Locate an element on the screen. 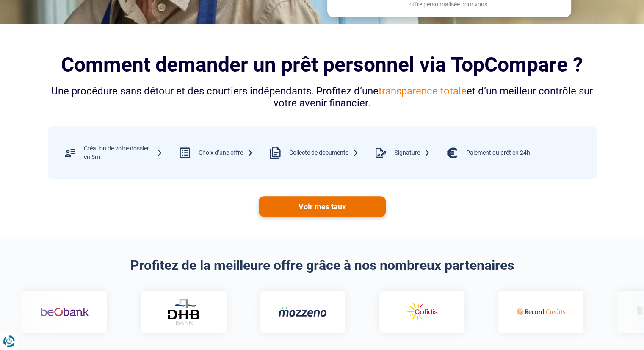 This screenshot has width=644, height=350. span: transparence totale is located at coordinates (423, 91).